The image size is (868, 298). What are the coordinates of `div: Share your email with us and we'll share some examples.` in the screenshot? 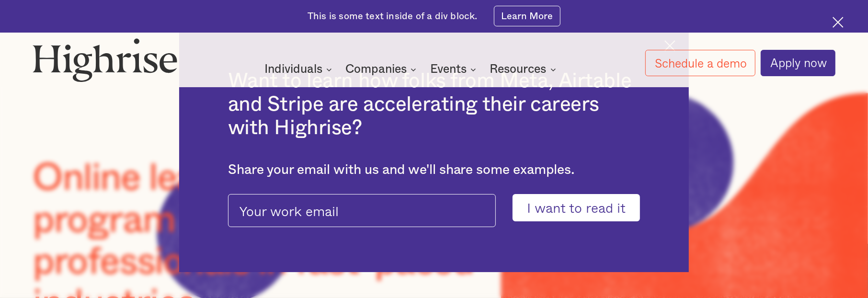 It's located at (434, 169).